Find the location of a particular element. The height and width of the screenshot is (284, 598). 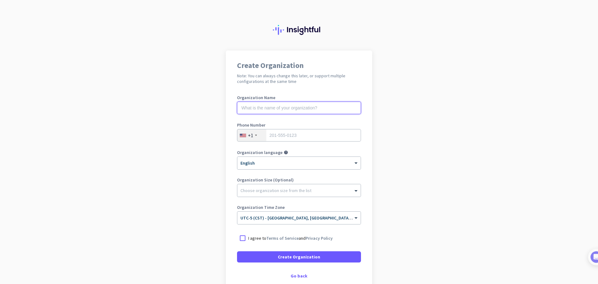

a: Privacy Policy is located at coordinates (319, 238).